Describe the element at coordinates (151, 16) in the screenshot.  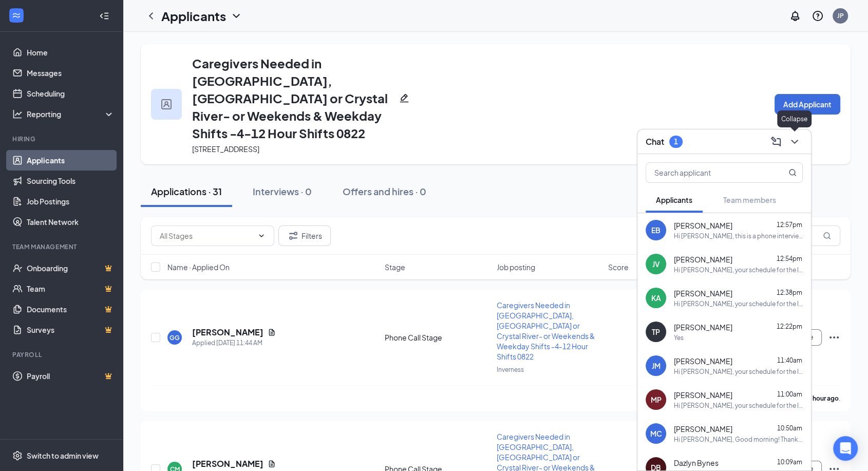
I see `svg: ChevronLeft` at that location.